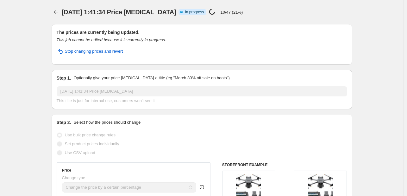 The image size is (407, 196). Describe the element at coordinates (231, 12) in the screenshot. I see `p: 10/47 (21%)` at that location.